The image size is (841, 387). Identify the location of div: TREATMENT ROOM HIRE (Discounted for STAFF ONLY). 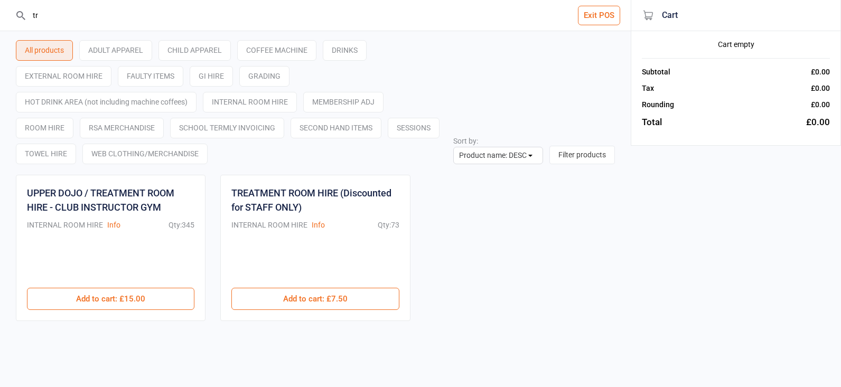
(315, 200).